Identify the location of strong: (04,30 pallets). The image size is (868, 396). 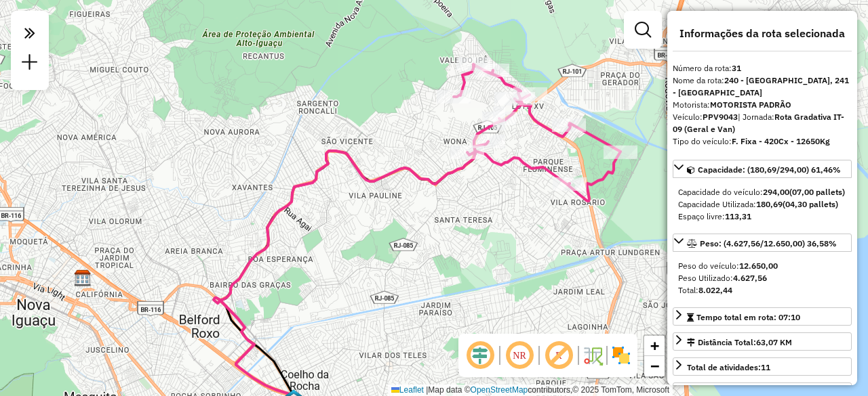
(811, 204).